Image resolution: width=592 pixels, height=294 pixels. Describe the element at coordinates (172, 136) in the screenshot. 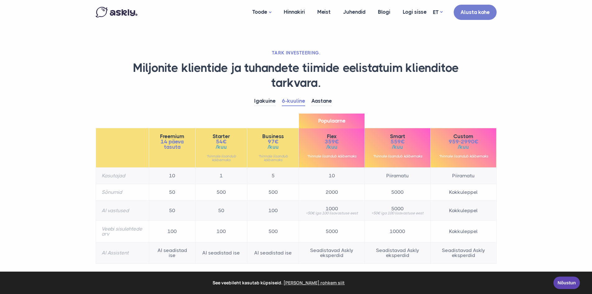

I see `span: Freemium` at that location.